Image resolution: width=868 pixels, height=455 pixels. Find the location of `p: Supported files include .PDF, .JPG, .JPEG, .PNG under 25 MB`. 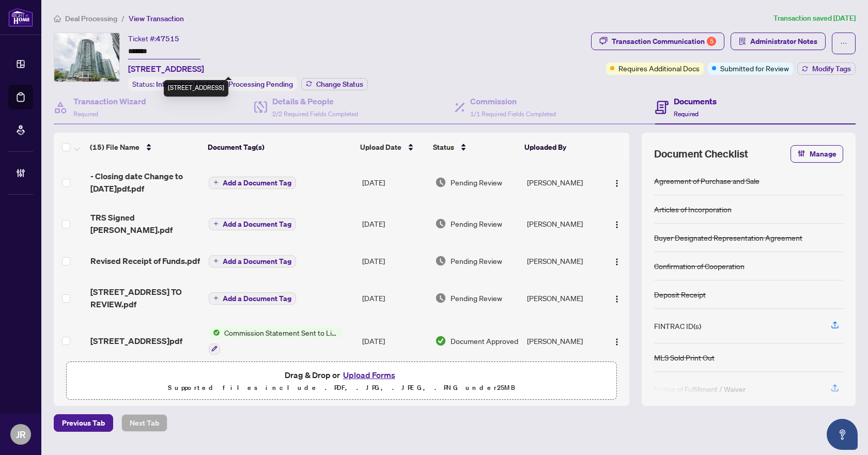

p: Supported files include .PDF, .JPG, .JPEG, .PNG under 25 MB is located at coordinates (341, 387).